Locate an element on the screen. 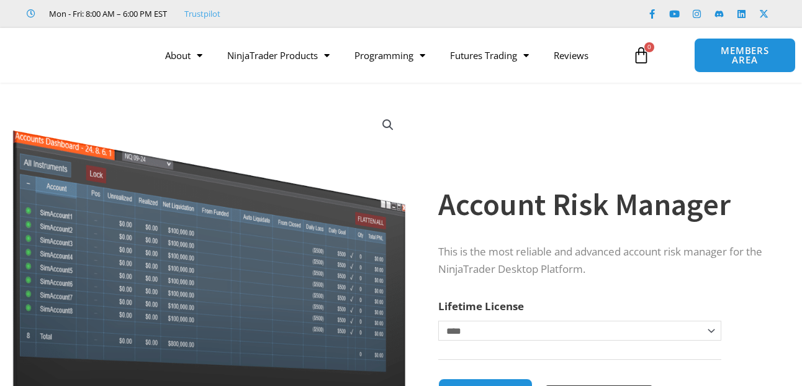 This screenshot has width=802, height=386. a: Futures Trading is located at coordinates (489, 55).